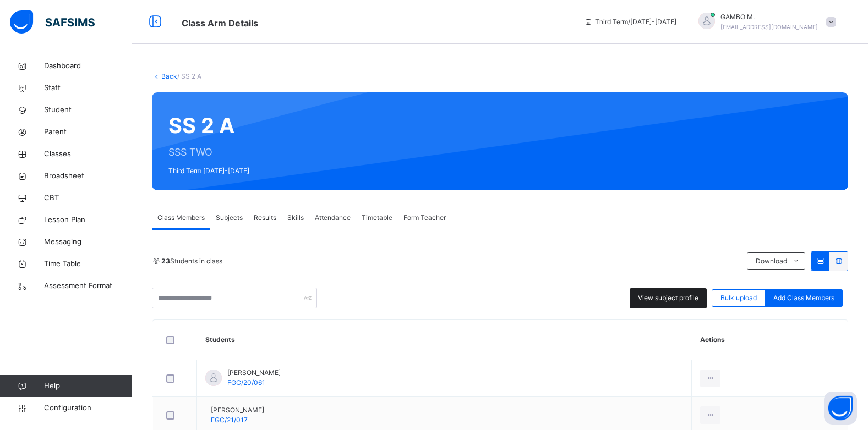 This screenshot has height=430, width=868. I want to click on span: Add Class Members, so click(804, 298).